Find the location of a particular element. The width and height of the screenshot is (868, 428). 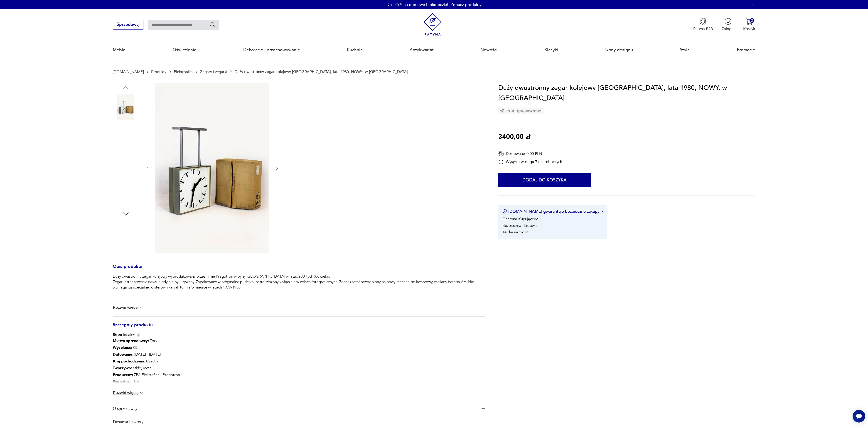

a: Oświetlenie is located at coordinates (184, 50).